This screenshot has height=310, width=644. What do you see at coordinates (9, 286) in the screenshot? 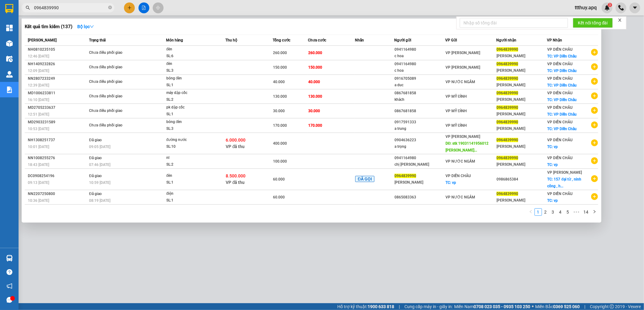
I see `span: notification` at bounding box center [9, 286].